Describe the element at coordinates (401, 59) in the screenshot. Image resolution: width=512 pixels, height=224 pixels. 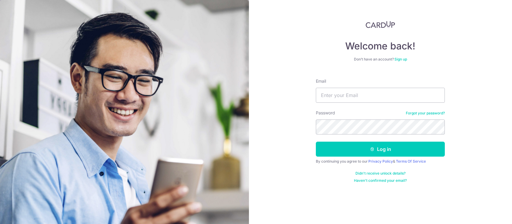
I see `a: Sign up` at that location.